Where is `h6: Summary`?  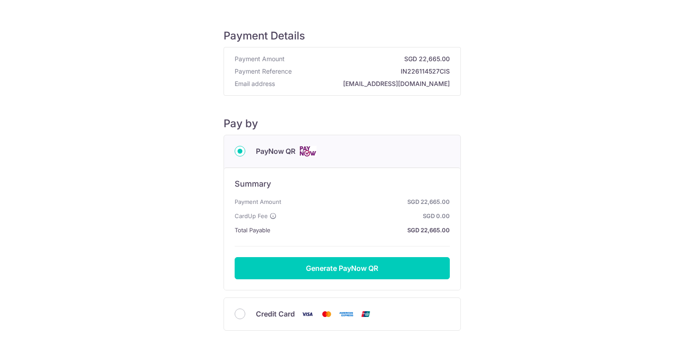 h6: Summary is located at coordinates (342, 184).